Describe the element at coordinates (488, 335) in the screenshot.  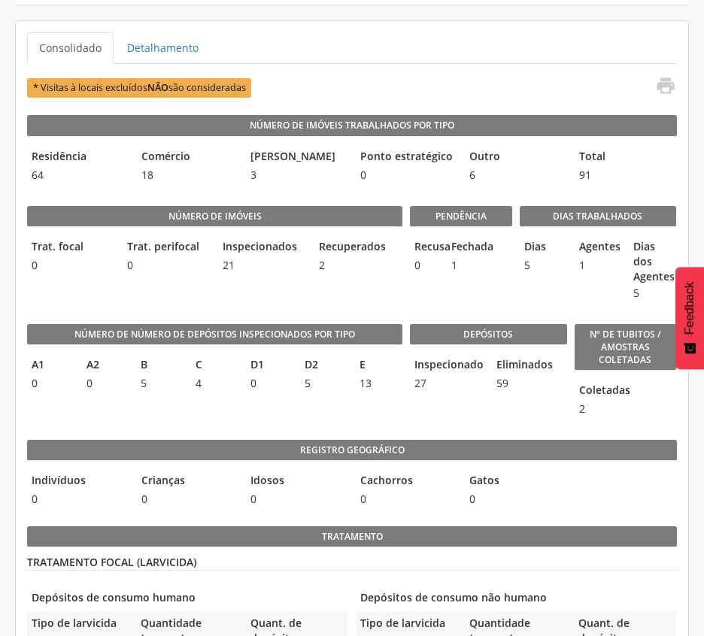
I see `legend: Depósitos` at that location.